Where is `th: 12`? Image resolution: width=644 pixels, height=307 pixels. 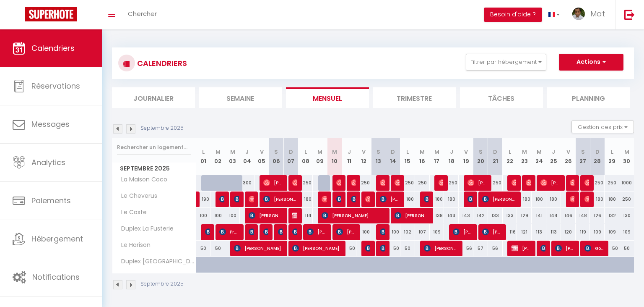
th: 12 is located at coordinates (363, 156).